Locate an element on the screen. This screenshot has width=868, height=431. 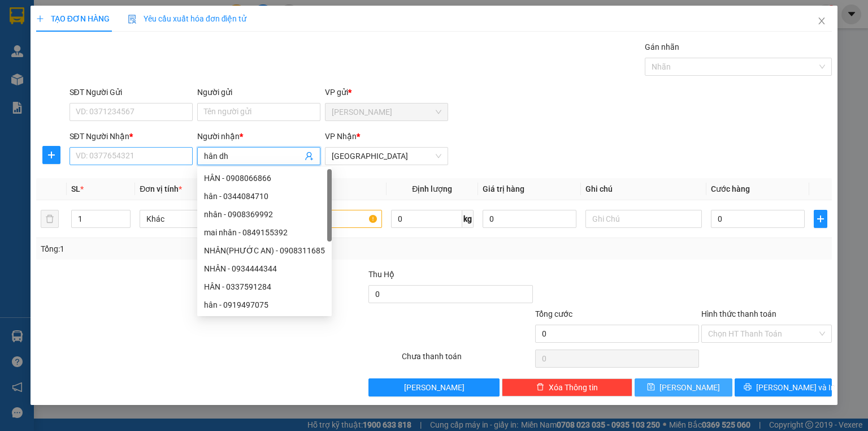
input: 0 is located at coordinates (530, 219).